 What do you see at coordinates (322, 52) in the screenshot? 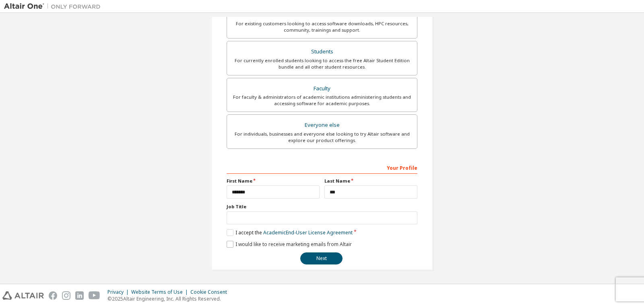
I see `div: Students` at bounding box center [322, 52].